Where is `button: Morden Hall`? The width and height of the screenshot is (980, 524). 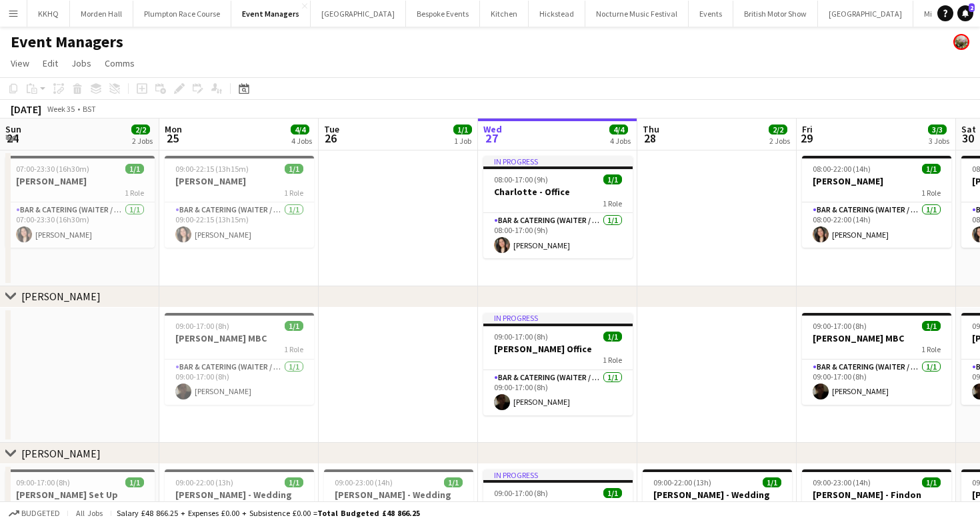
button: Morden Hall is located at coordinates (101, 14).